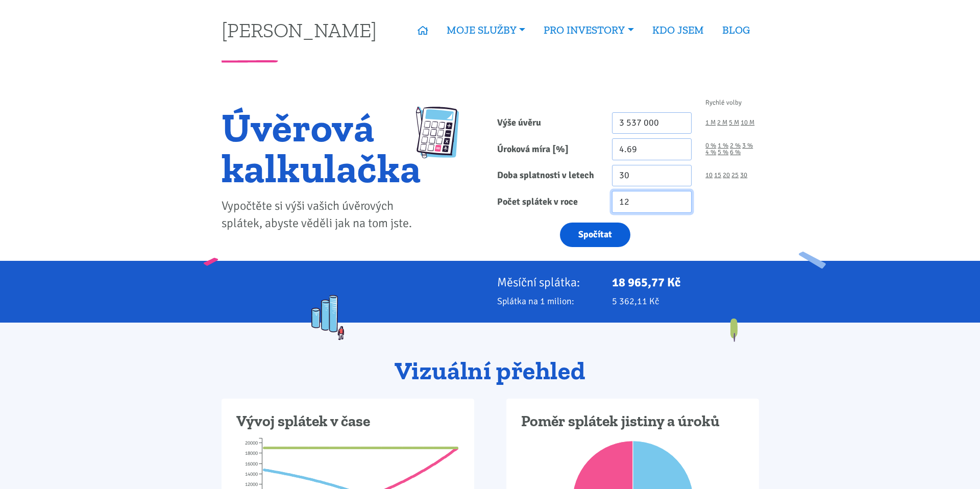 The height and width of the screenshot is (489, 980). I want to click on h3: Vývoj splátek v čase, so click(348, 422).